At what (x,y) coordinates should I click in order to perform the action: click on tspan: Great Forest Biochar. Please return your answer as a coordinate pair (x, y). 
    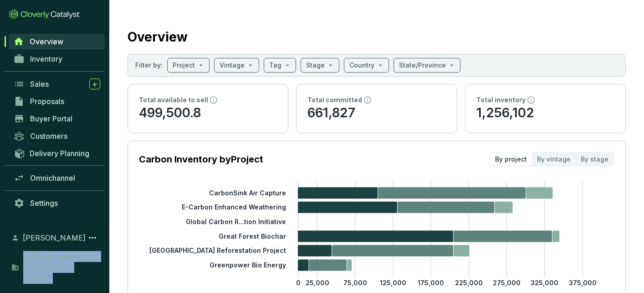
    Looking at the image, I should click on (252, 236).